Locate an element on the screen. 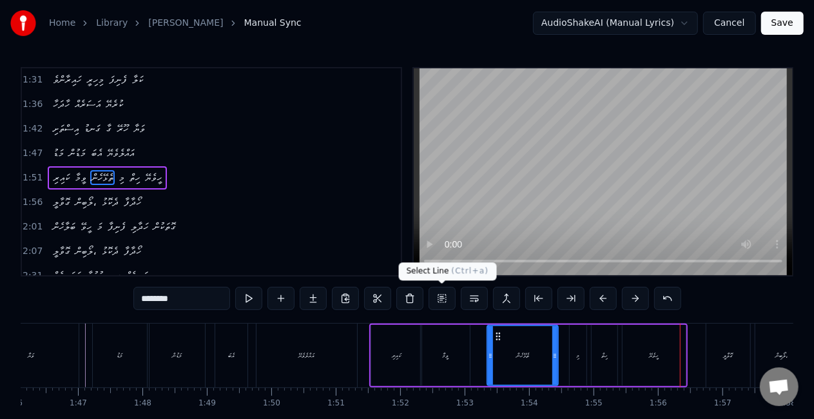  span: ކައިރި is located at coordinates (61, 177).